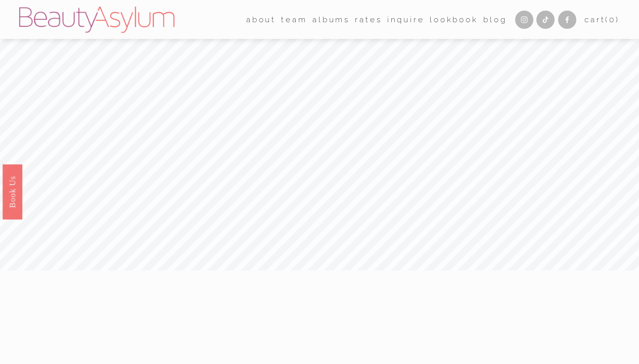 Image resolution: width=639 pixels, height=364 pixels. Describe the element at coordinates (97, 20) in the screenshot. I see `img: Beauty Asylum | Bridal Hair &amp; Makeup Charlotte &amp; Atlanta` at that location.